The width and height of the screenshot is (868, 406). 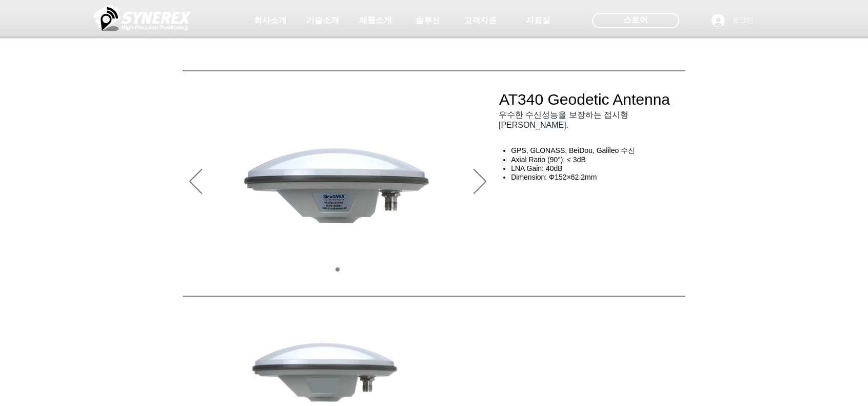 I want to click on span: 자료실, so click(x=538, y=21).